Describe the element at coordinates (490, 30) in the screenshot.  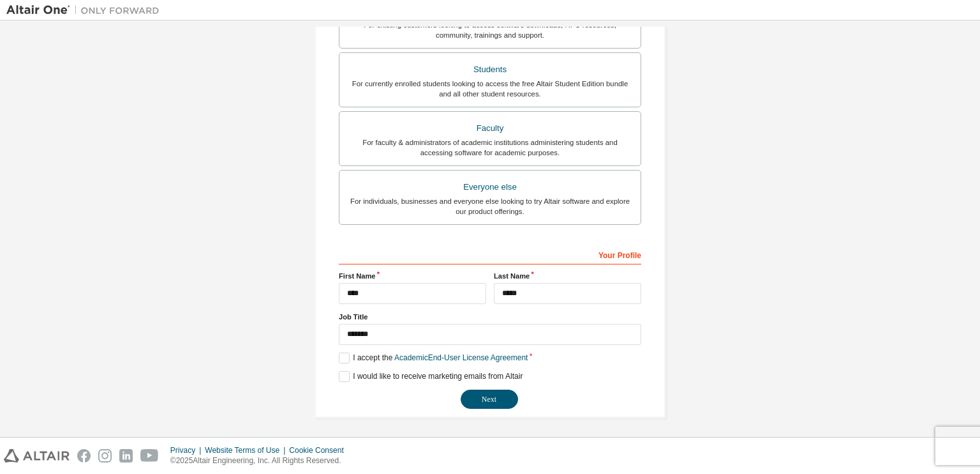
I see `div: For existing customers looking to access software downloads, HPC resources, community, trainings ...` at that location.